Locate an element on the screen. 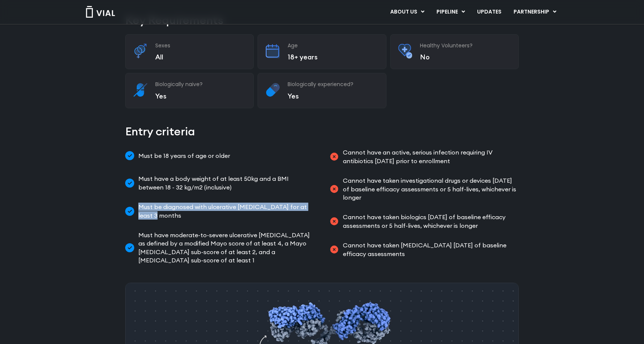 Image resolution: width=644 pixels, height=344 pixels. h2: Entry criteria is located at coordinates (322, 131).